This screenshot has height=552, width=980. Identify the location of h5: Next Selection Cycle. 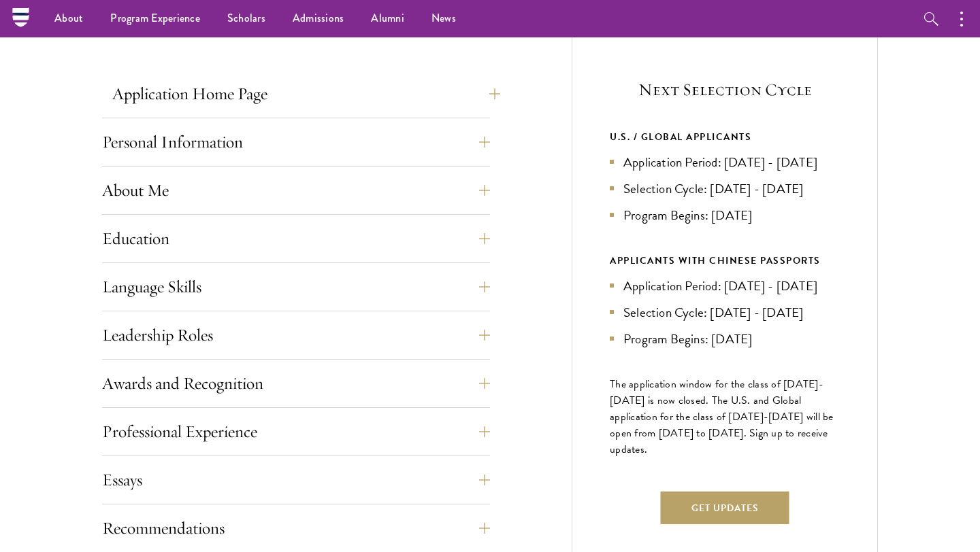
(725, 89).